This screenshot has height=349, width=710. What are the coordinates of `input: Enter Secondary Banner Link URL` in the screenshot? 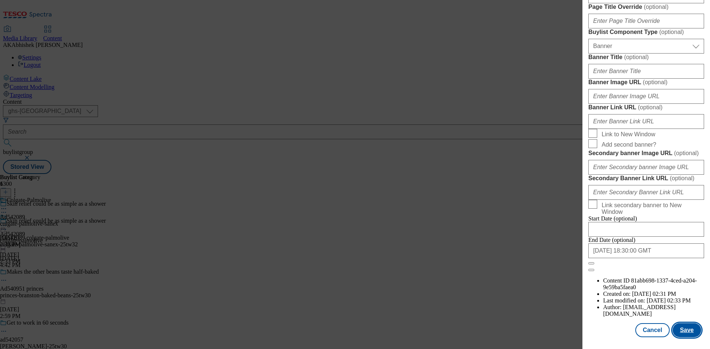 It's located at (646, 193).